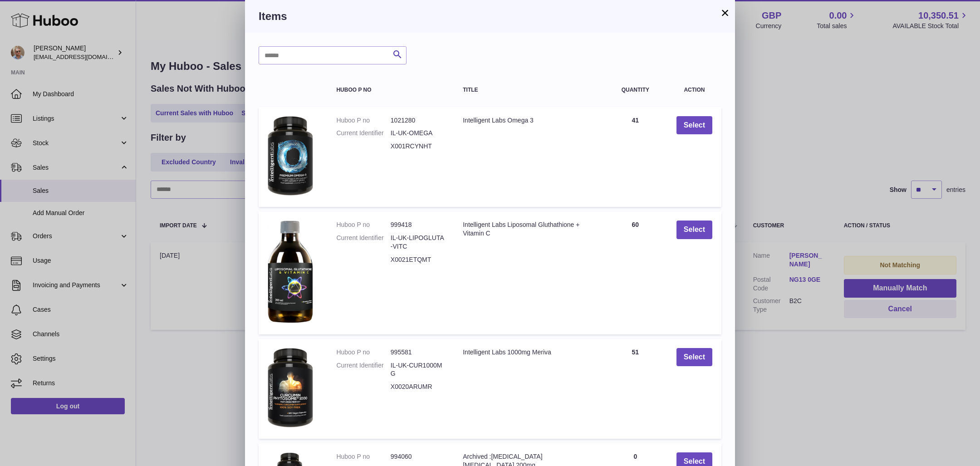  What do you see at coordinates (529, 352) in the screenshot?
I see `div: Intelligent Labs 1000mg Meriva` at bounding box center [529, 352].